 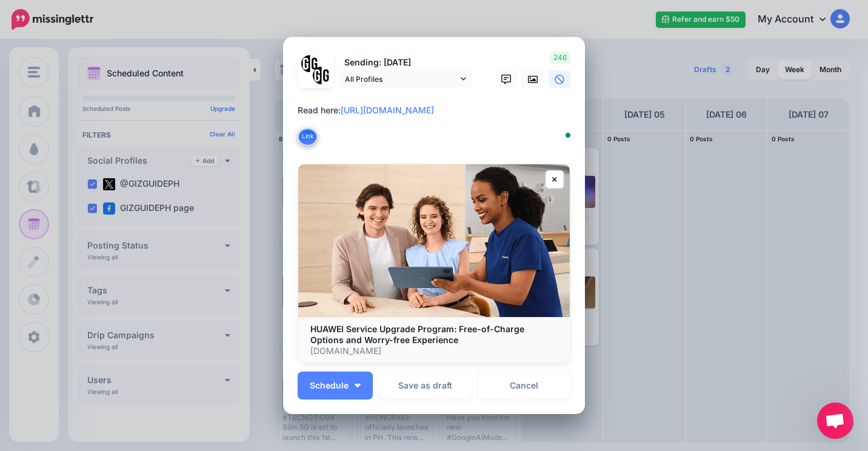 I want to click on img: 353459792_649996473822713_4483302954317148903_n-bsa138318.png, so click(x=310, y=64).